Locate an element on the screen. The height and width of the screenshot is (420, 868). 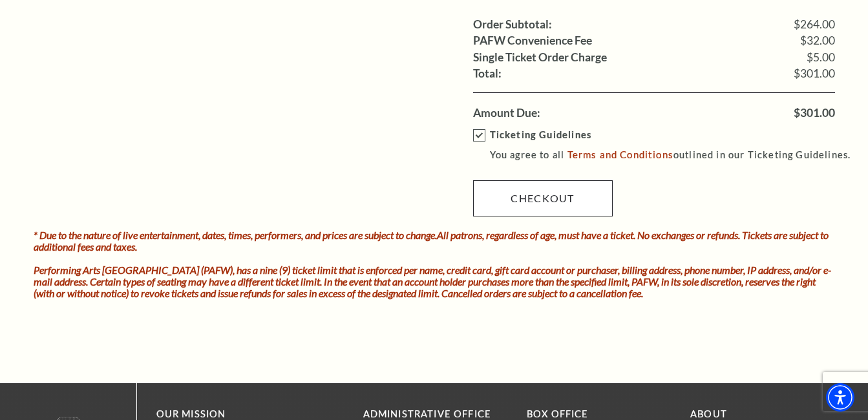
p: You agree to all is located at coordinates (676, 155).